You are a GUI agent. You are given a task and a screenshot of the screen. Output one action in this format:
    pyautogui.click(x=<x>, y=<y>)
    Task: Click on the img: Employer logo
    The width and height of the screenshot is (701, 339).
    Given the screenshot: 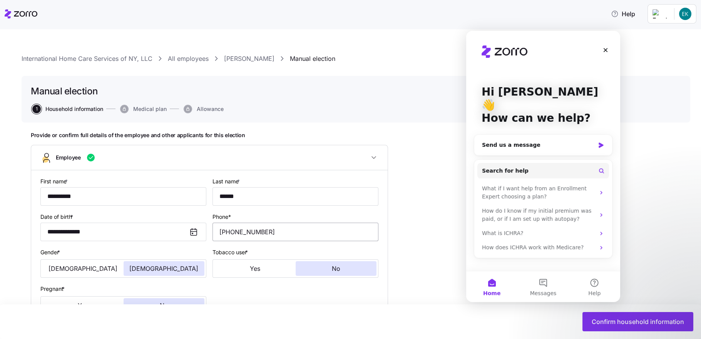 What is the action you would take?
    pyautogui.click(x=660, y=14)
    